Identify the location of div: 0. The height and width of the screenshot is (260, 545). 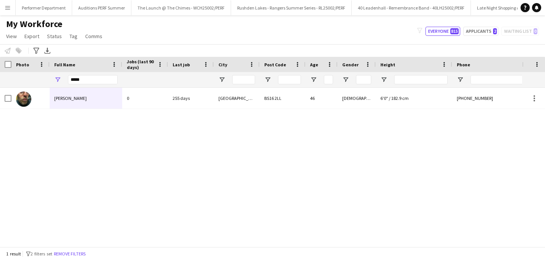
(145, 98).